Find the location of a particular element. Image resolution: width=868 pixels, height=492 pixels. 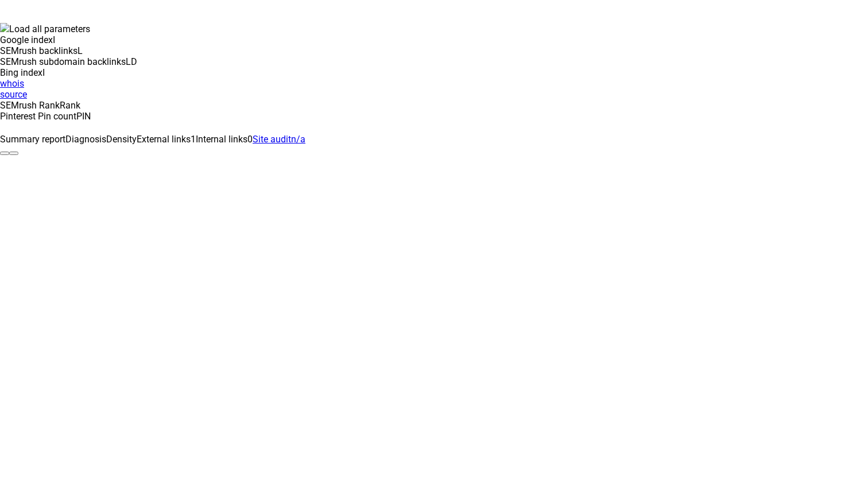

span: Rank is located at coordinates (70, 105).